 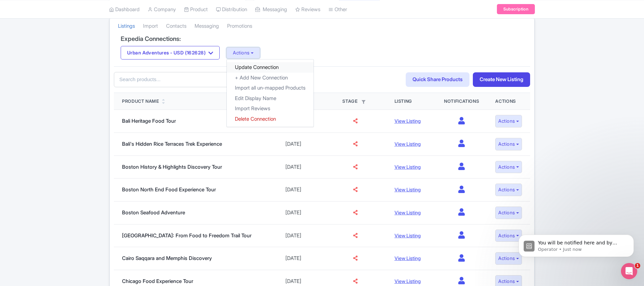 I want to click on p: Message from Operator, sent Just now, so click(x=73, y=30).